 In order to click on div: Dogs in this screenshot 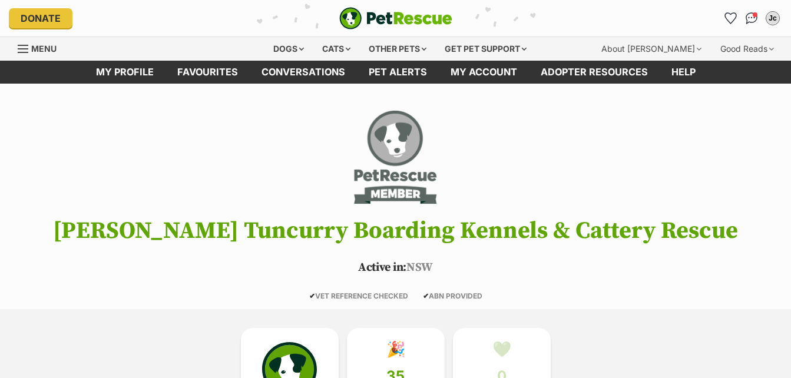, I will do `click(288, 49)`.